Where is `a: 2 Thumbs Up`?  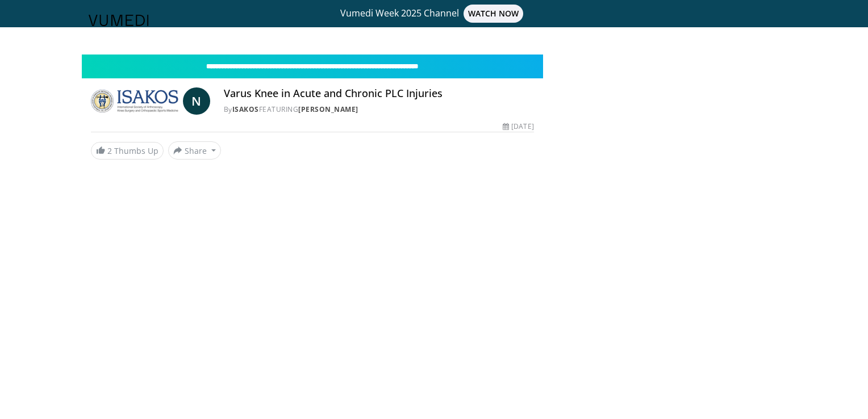
a: 2 Thumbs Up is located at coordinates (127, 150).